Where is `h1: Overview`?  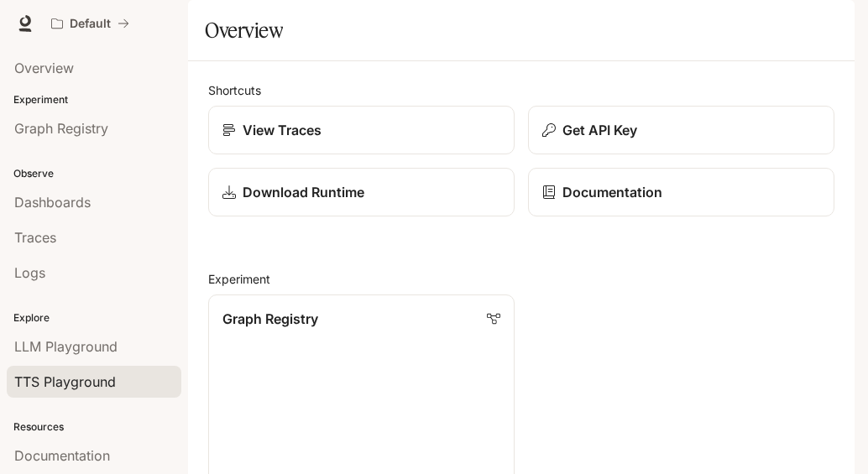 h1: Overview is located at coordinates (243, 31).